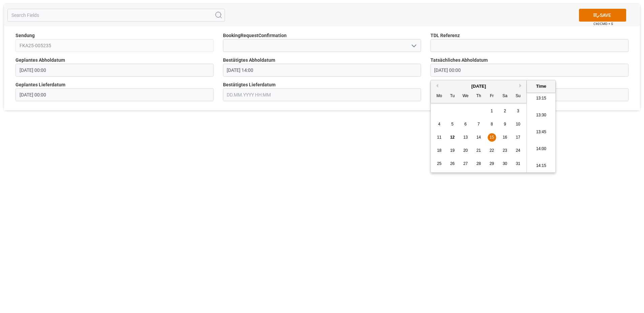 The height and width of the screenshot is (313, 644). Describe the element at coordinates (465, 163) in the screenshot. I see `span: 27` at that location.